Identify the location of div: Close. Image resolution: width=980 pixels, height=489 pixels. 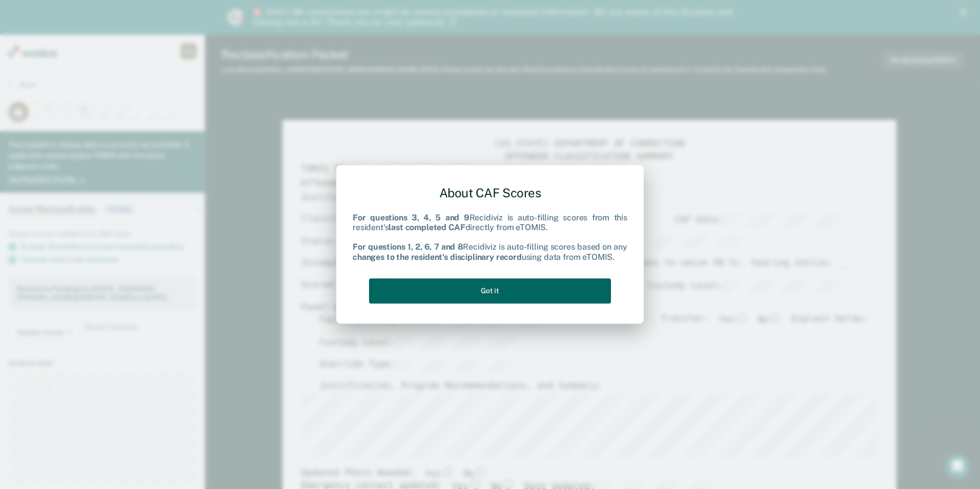
(965, 12).